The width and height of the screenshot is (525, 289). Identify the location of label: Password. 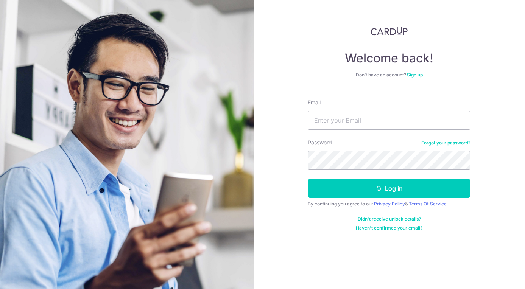
(320, 143).